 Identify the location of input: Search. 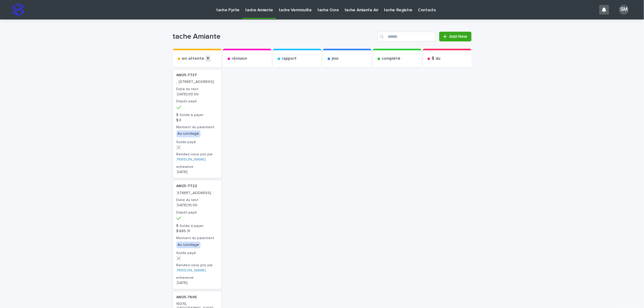
(407, 37).